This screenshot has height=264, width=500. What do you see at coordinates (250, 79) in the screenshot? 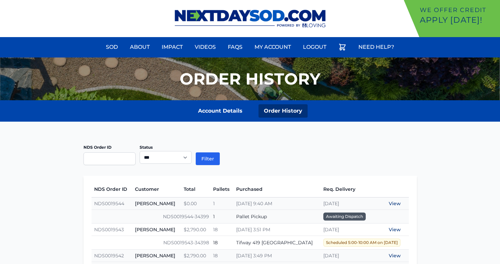
I see `h1: Order History` at bounding box center [250, 79].